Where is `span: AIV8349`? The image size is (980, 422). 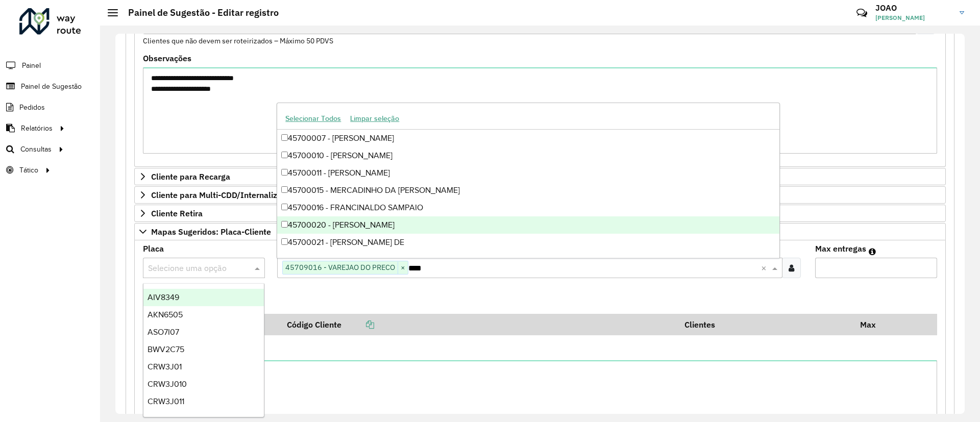
span: AIV8349 is located at coordinates (163, 297).